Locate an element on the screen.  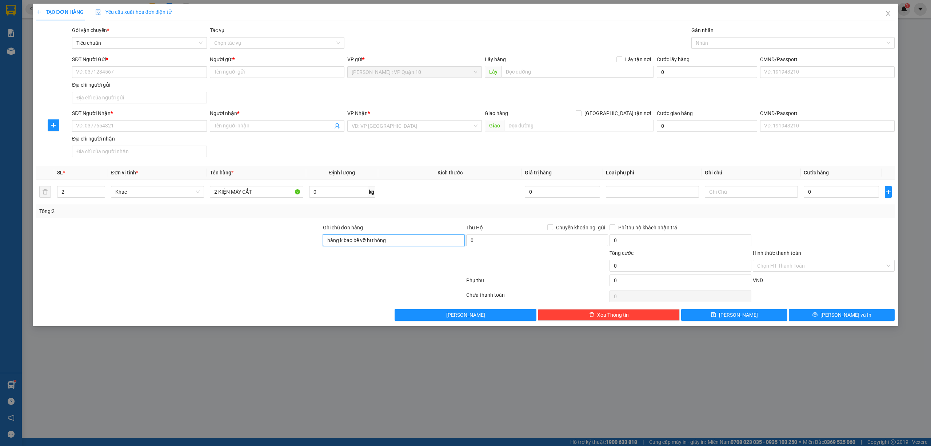
span: Ngày in phiếu: 18:48 ngày is located at coordinates (96, 18).